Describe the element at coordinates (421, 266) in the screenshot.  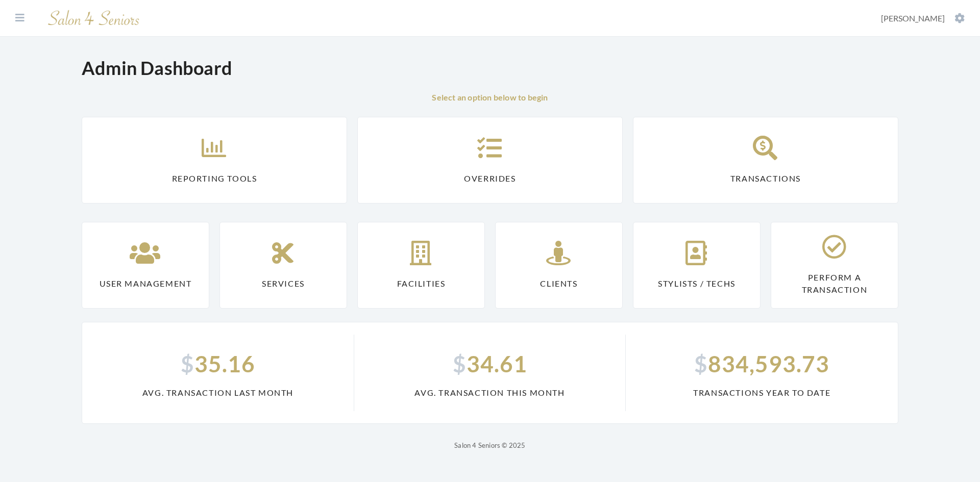
I see `a: Facilities` at that location.